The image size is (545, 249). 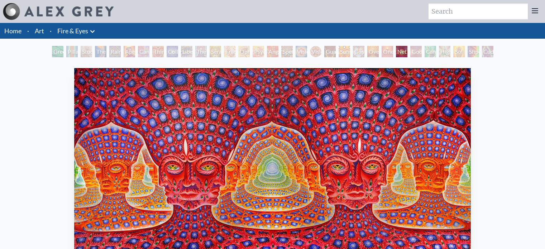 I want to click on div: The Torch, so click(x=101, y=52).